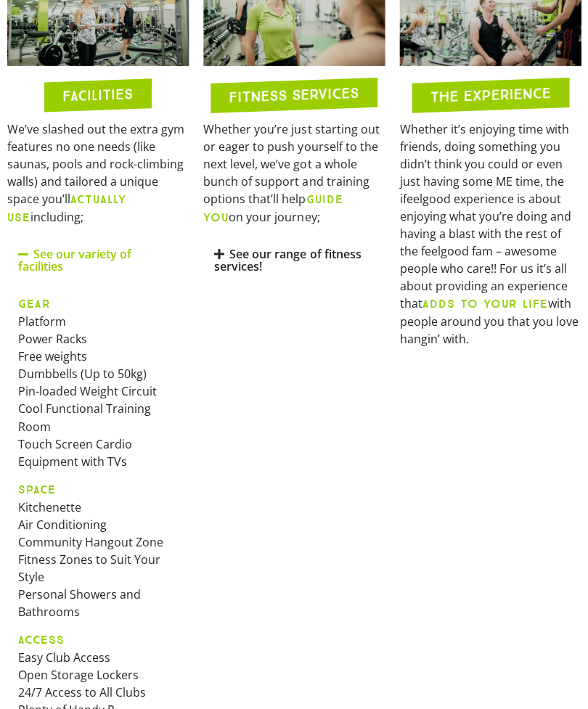 The image size is (588, 709). Describe the element at coordinates (41, 638) in the screenshot. I see `strong: ACCESS` at that location.